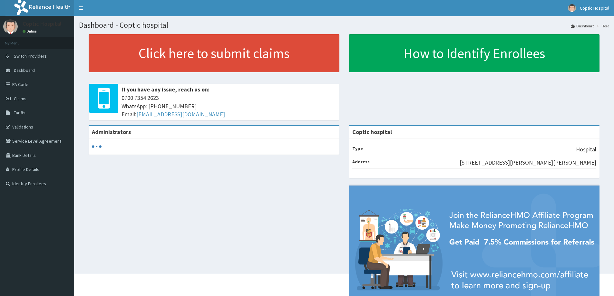 This screenshot has width=614, height=296. What do you see at coordinates (344, 25) in the screenshot?
I see `h1: Dashboard - Coptic hospital` at bounding box center [344, 25].